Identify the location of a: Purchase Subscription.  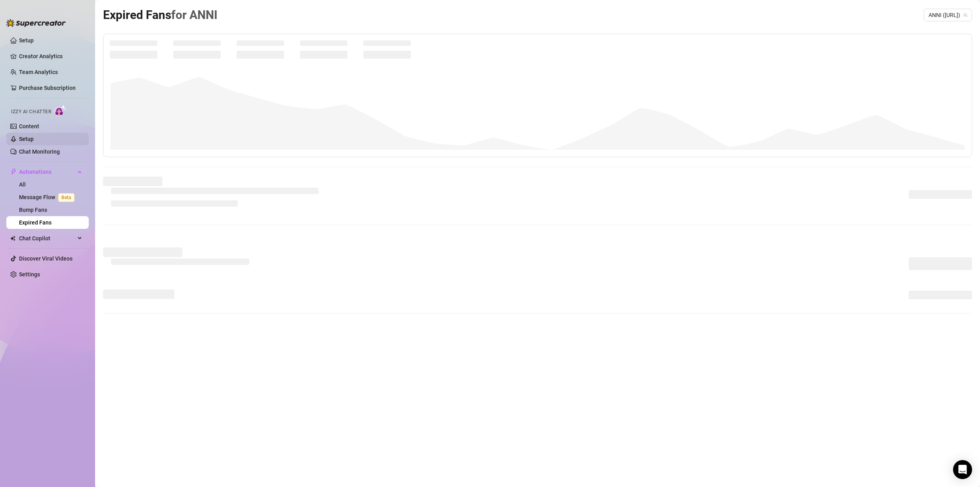
(51, 88).